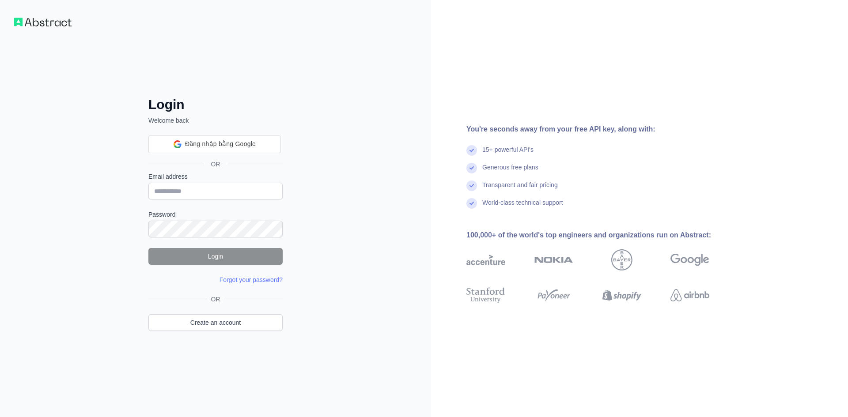  Describe the element at coordinates (554, 295) in the screenshot. I see `img: payoneer` at that location.